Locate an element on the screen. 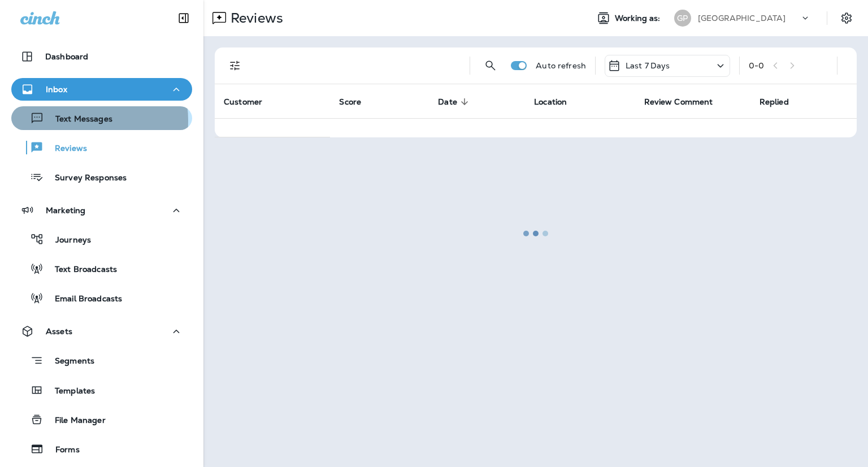  button: Segments is located at coordinates (102, 360).